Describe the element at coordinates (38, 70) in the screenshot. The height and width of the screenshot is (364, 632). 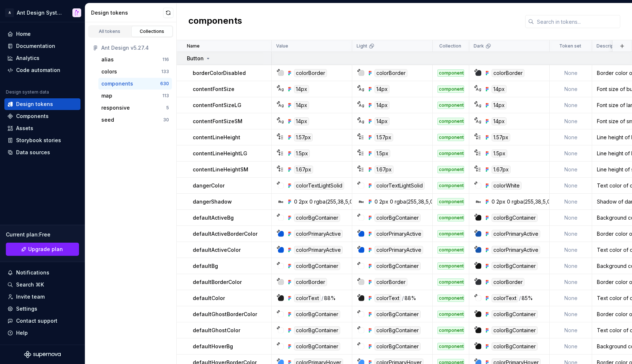
I see `div: Code automation` at that location.